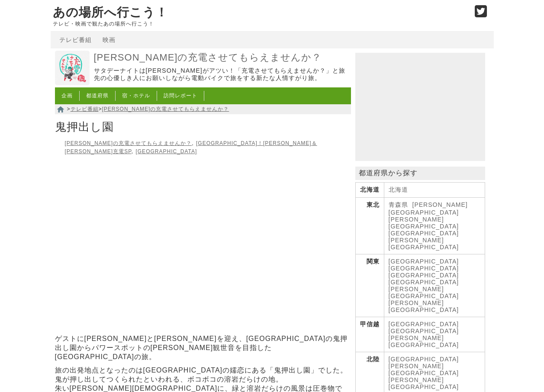 The width and height of the screenshot is (544, 392). Describe the element at coordinates (203, 128) in the screenshot. I see `h1: 鬼押出し園` at that location.